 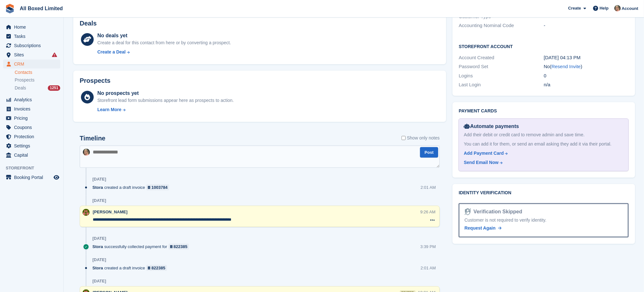 I want to click on div: created a draft invoice, so click(x=131, y=268).